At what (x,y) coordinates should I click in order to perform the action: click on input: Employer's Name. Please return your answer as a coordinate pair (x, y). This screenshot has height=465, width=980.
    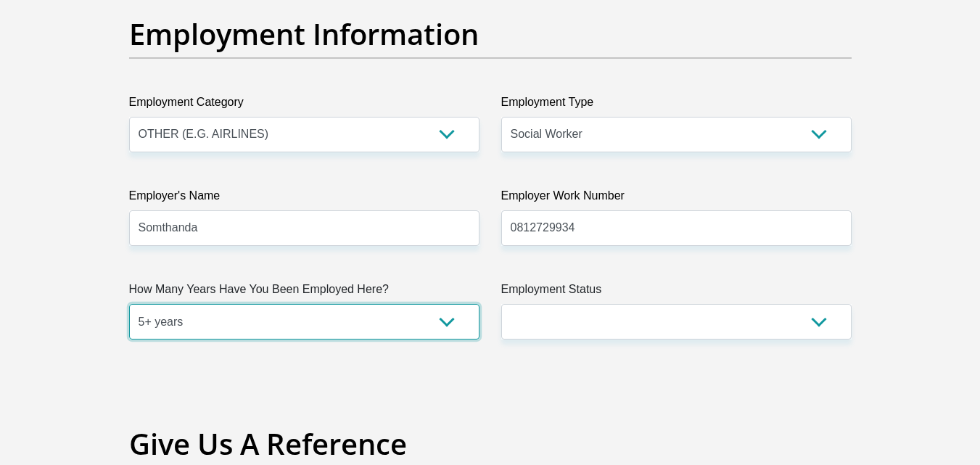
    Looking at the image, I should click on (304, 228).